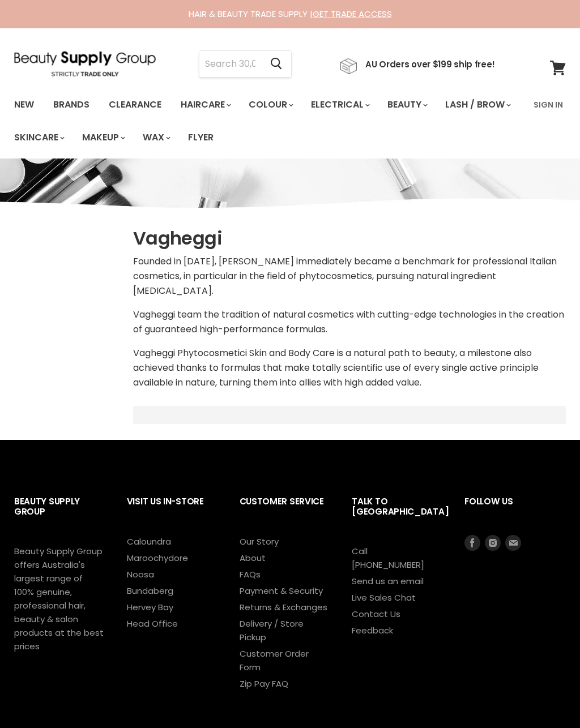 This screenshot has width=580, height=728. Describe the element at coordinates (352, 13) in the screenshot. I see `a: GET TRADE ACCESS` at that location.